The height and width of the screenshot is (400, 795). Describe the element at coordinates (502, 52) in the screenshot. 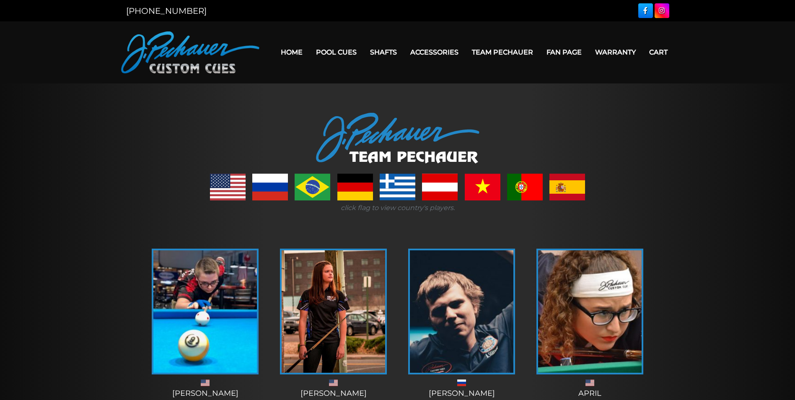

I see `a: Team Pechauer` at that location.